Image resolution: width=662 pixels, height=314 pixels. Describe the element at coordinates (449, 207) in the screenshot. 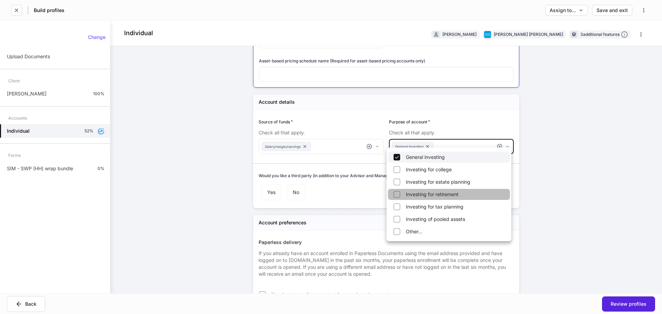

I see `li: Investing for tax planning` at that location.